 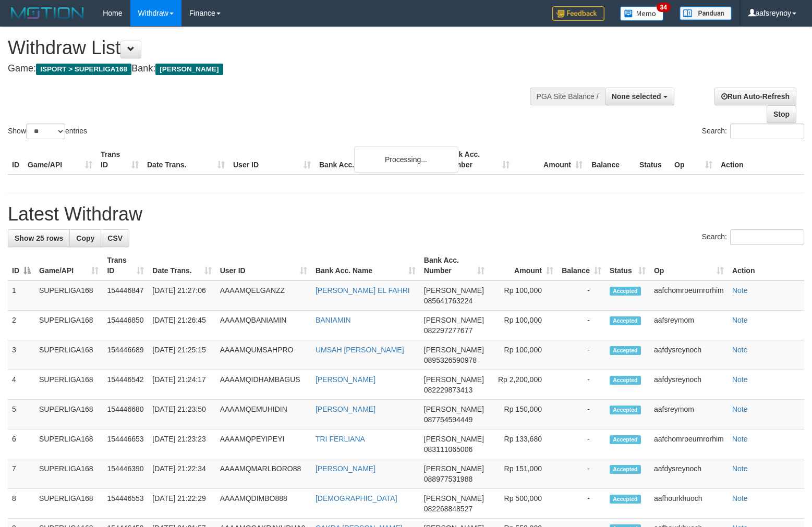 What do you see at coordinates (269, 48) in the screenshot?
I see `h1: Withdraw List` at bounding box center [269, 48].